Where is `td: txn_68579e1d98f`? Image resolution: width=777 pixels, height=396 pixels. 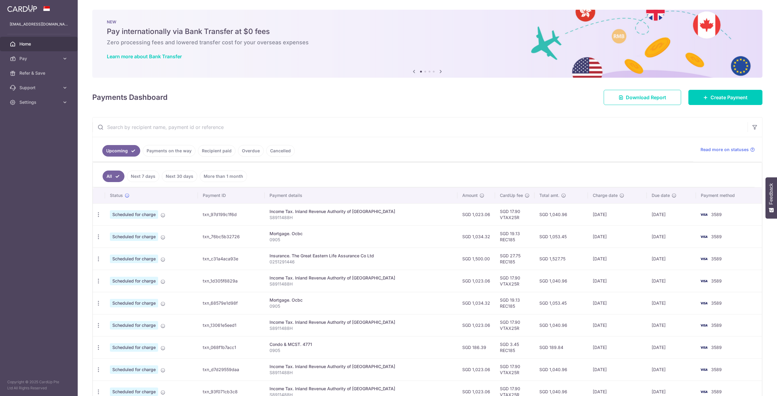 td: txn_68579e1d98f is located at coordinates (231, 303).